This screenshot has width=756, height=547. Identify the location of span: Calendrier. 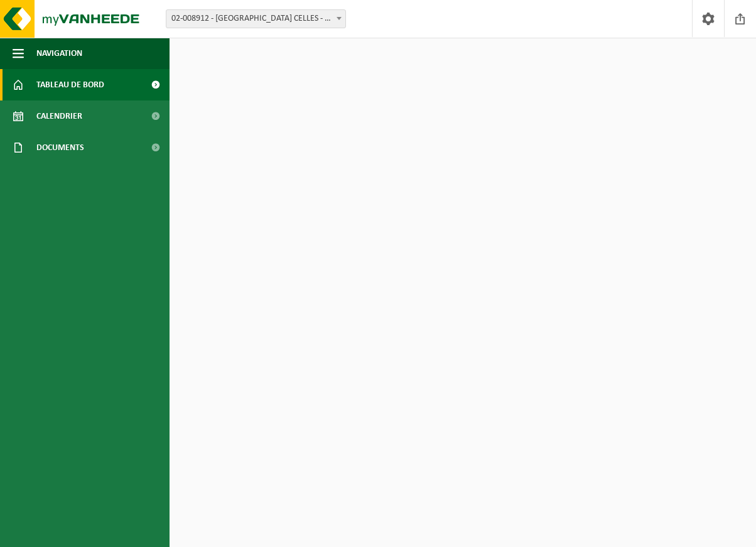
(59, 116).